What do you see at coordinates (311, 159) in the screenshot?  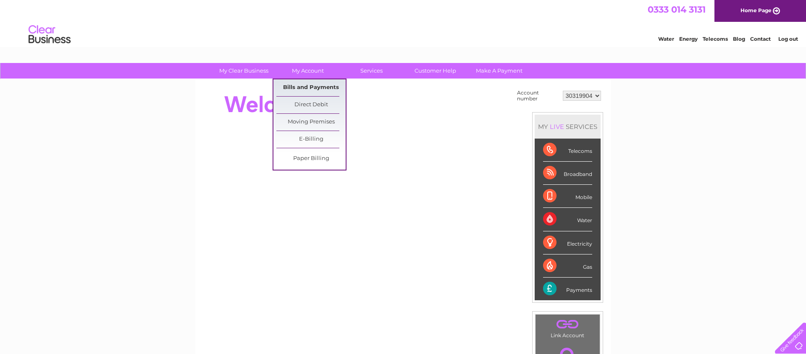 I see `a: Paper Billing` at bounding box center [311, 159].